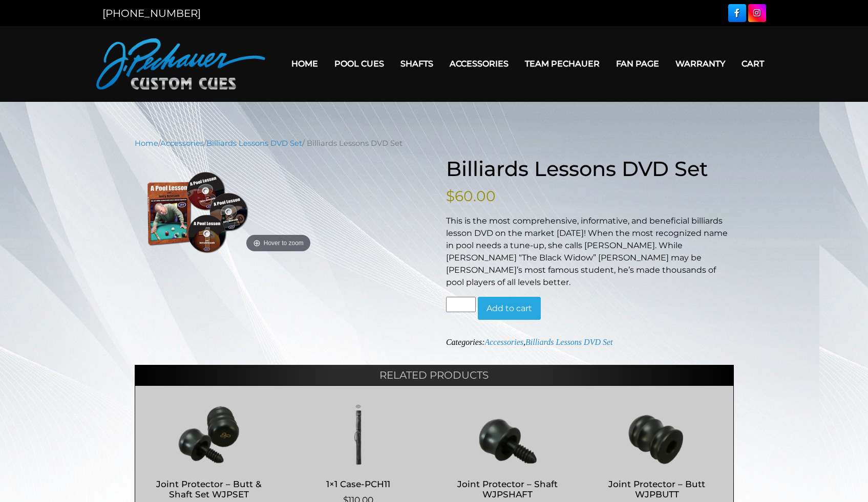  Describe the element at coordinates (509, 309) in the screenshot. I see `button: Add to cart` at that location.